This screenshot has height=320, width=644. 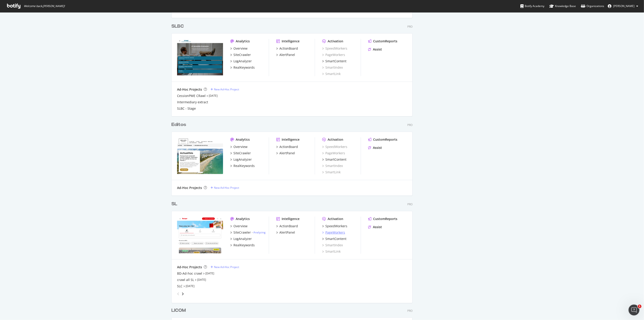 I want to click on div: Intermediary extract, so click(x=193, y=102).